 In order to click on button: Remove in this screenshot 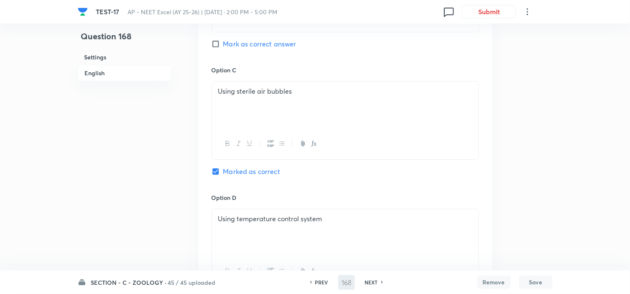, I will do `click(494, 282)`.